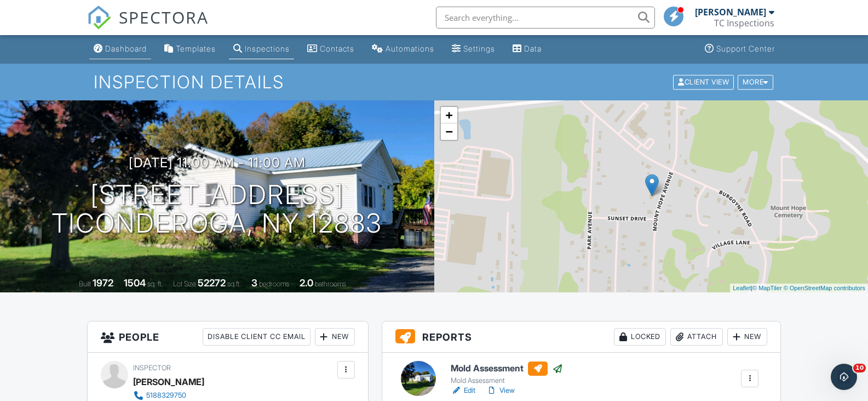 This screenshot has width=868, height=401. I want to click on a: 5188329750, so click(196, 395).